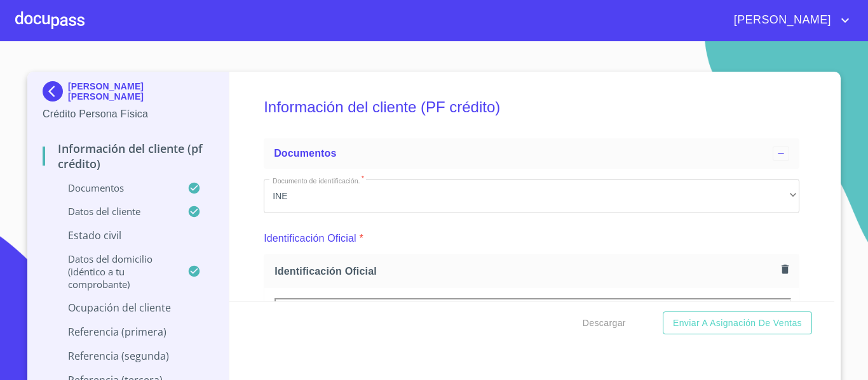 The image size is (868, 380). I want to click on div: INE, so click(531, 196).